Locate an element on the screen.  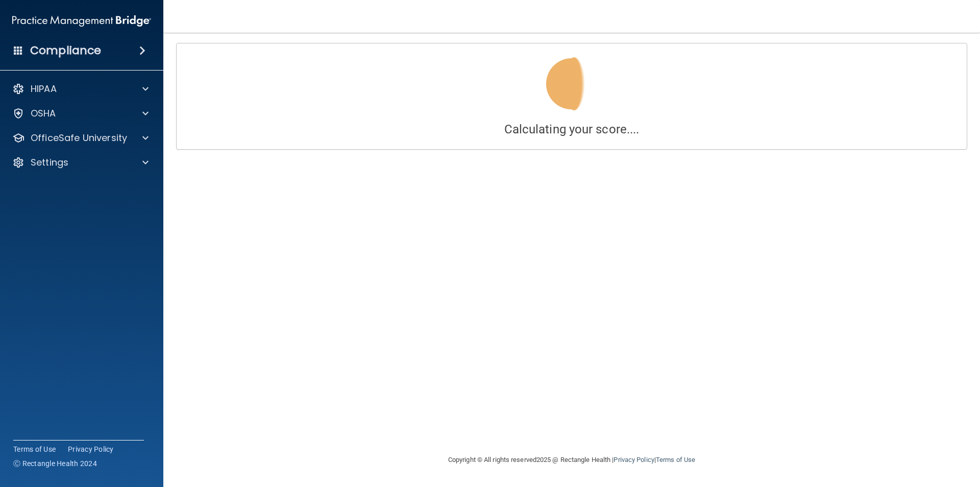
h4: Compliance is located at coordinates (65, 51).